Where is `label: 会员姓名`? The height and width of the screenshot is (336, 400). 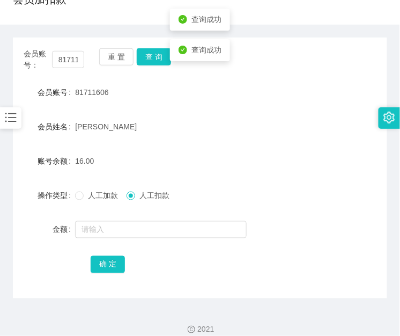
label: 会员姓名 is located at coordinates (56, 127).